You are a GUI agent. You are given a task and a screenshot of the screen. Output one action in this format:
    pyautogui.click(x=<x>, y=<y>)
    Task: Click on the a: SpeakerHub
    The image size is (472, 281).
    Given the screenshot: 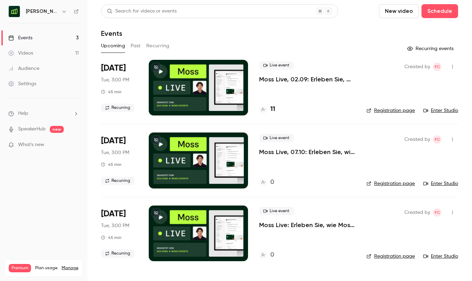 What is the action you would take?
    pyautogui.click(x=32, y=129)
    